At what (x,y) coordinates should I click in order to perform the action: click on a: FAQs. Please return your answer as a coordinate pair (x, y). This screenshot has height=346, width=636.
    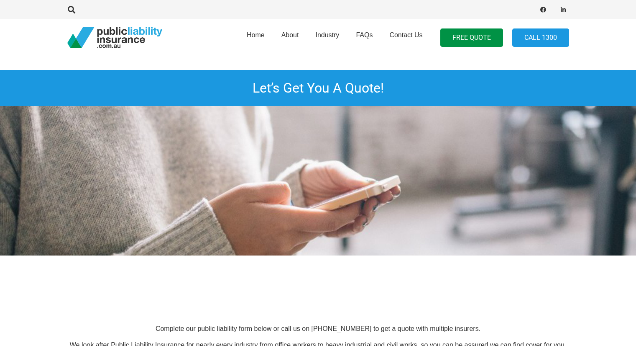
    Looking at the image, I should click on (364, 38).